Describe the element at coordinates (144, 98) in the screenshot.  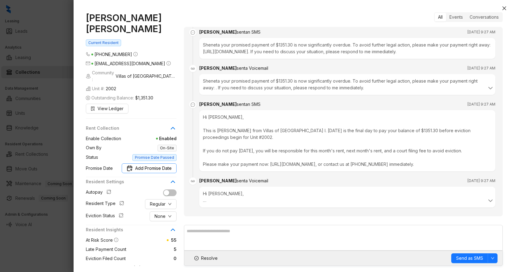
I see `span: $1,351.30` at that location.